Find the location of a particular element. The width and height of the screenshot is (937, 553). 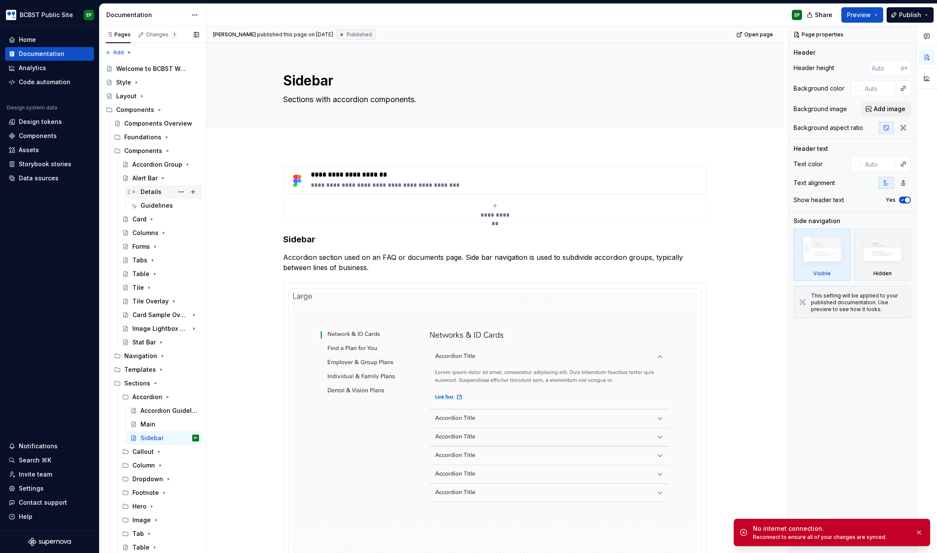

div: Header height is located at coordinates (814, 68).